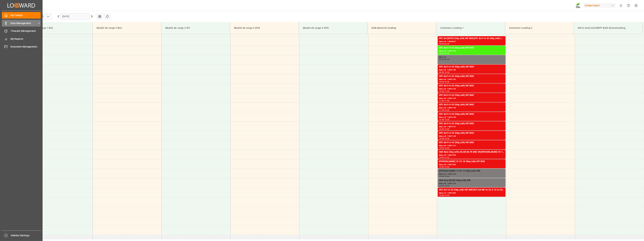 This screenshot has height=241, width=644. What do you see at coordinates (472, 155) in the screenshot?
I see `div: Main ref : 14051355` at bounding box center [472, 155].